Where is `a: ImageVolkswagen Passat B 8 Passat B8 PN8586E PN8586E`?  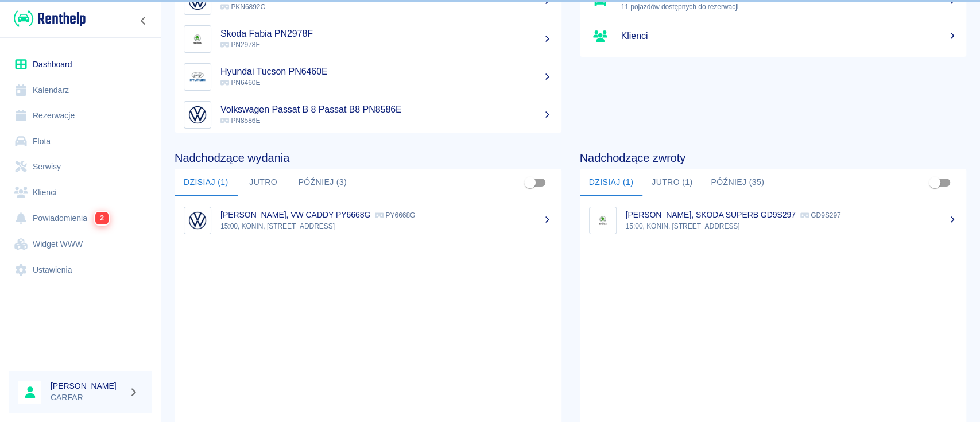
a: ImageVolkswagen Passat B 8 Passat B8 PN8586E PN8586E is located at coordinates (368, 115).